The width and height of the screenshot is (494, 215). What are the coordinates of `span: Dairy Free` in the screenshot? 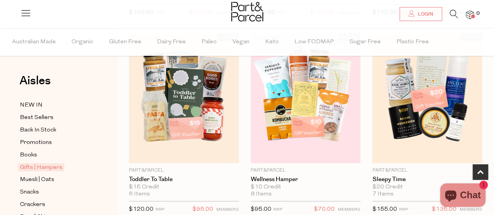 It's located at (172, 42).